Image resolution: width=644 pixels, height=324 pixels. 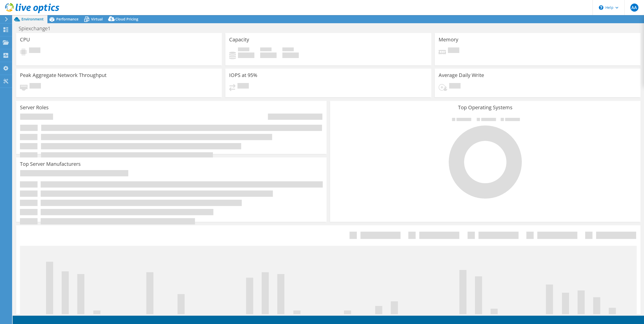 What do you see at coordinates (288, 50) in the screenshot?
I see `span: Total` at bounding box center [288, 50].